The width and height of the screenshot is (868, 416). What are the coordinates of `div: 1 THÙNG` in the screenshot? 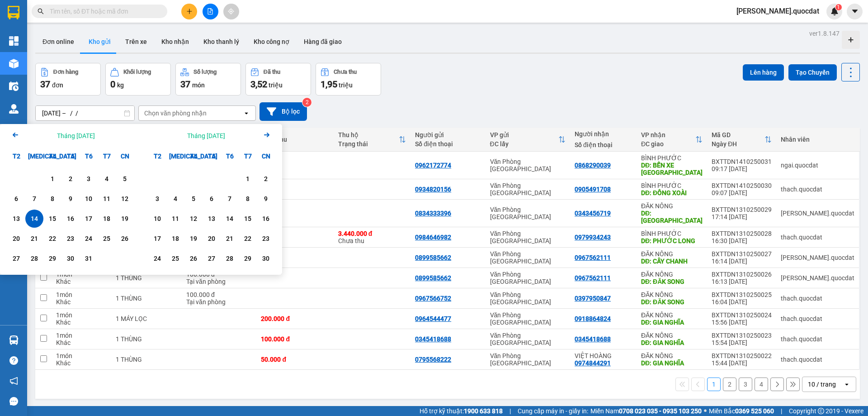 It's located at (146, 298).